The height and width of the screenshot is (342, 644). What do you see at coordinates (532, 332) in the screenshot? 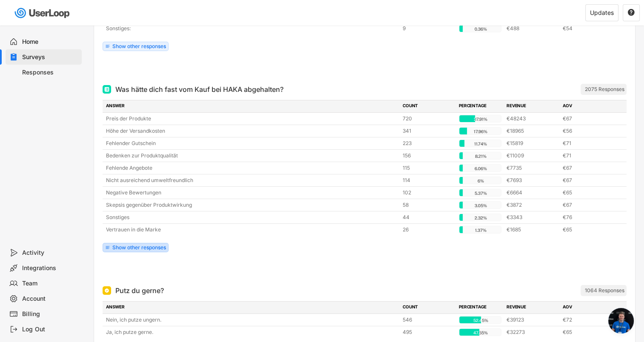
I see `div: €32273` at bounding box center [532, 332].